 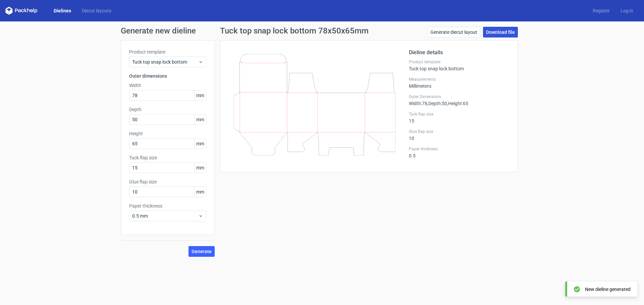 What do you see at coordinates (97, 11) in the screenshot?
I see `a: Diecut layouts` at bounding box center [97, 11].